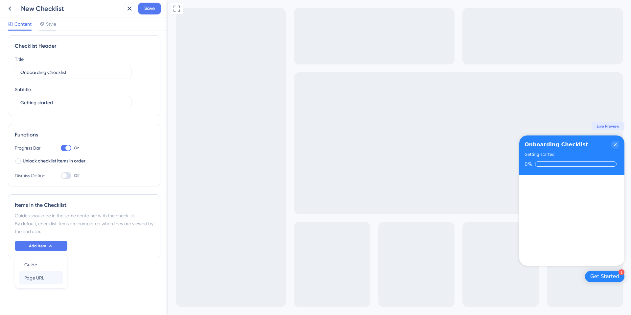 This screenshot has width=631, height=315. I want to click on div: Functions, so click(84, 135).